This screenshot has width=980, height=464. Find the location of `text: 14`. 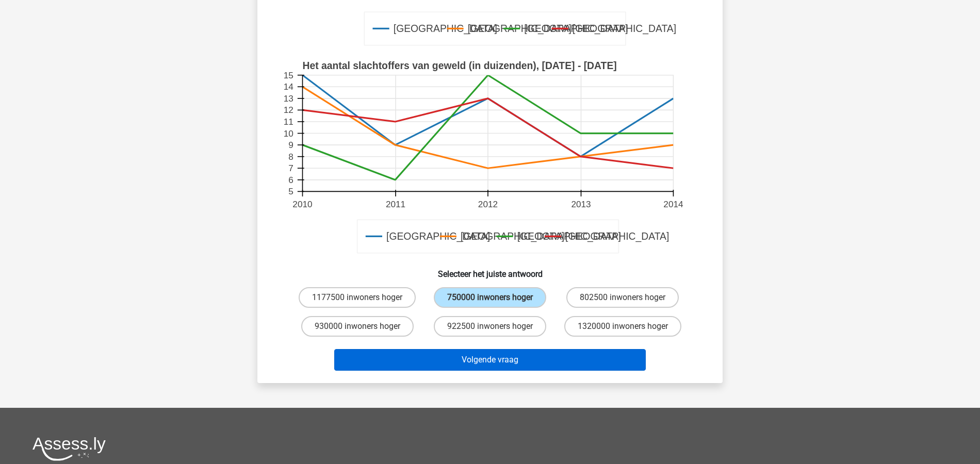

text: 14 is located at coordinates (289, 87).